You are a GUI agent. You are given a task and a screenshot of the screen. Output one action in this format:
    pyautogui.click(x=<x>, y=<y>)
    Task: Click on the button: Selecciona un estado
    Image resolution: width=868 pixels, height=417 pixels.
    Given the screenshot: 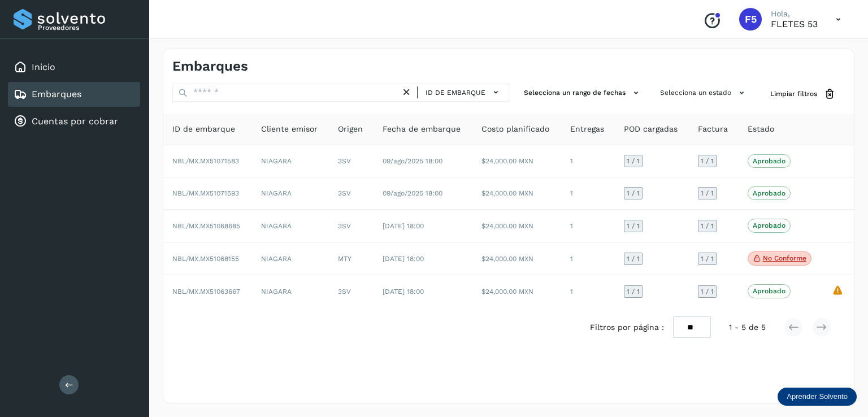 What is the action you would take?
    pyautogui.click(x=704, y=93)
    